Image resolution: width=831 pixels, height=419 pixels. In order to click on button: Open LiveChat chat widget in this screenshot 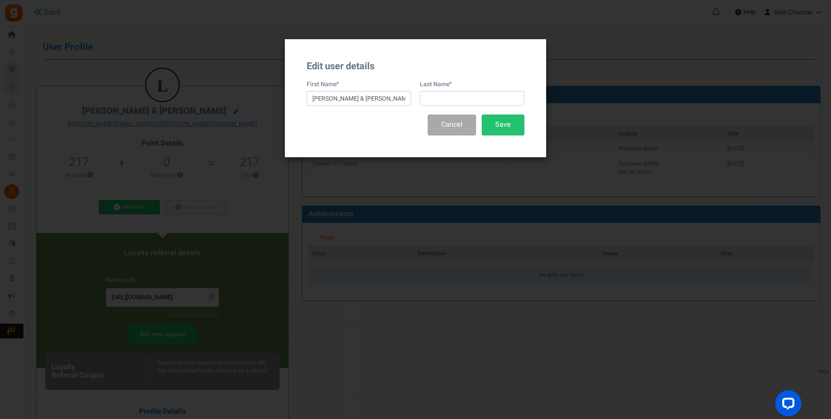, I will do `click(20, 17)`.